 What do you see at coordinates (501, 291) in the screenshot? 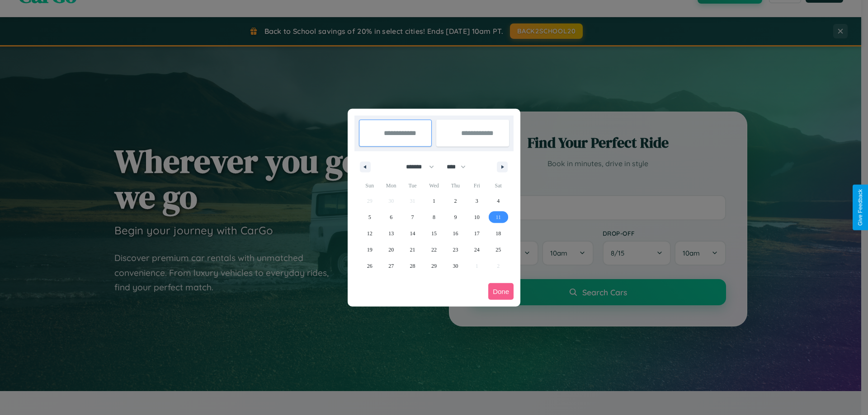
I see `button: Done` at bounding box center [501, 291].